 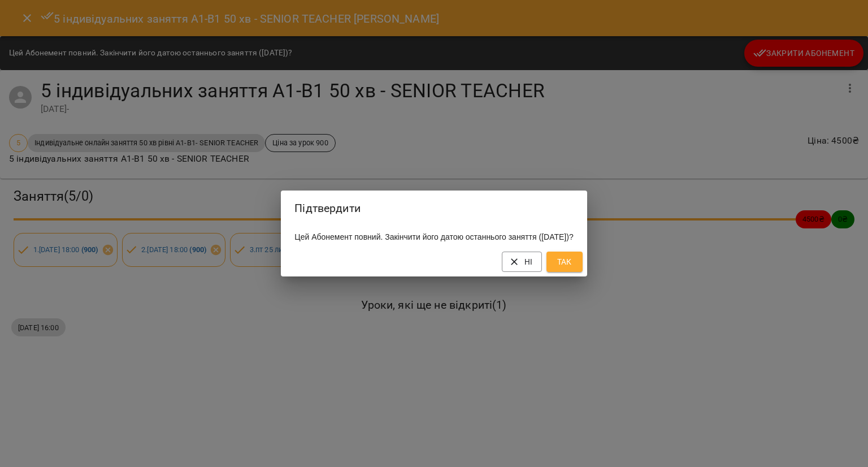 I want to click on span: Ні, so click(x=522, y=262).